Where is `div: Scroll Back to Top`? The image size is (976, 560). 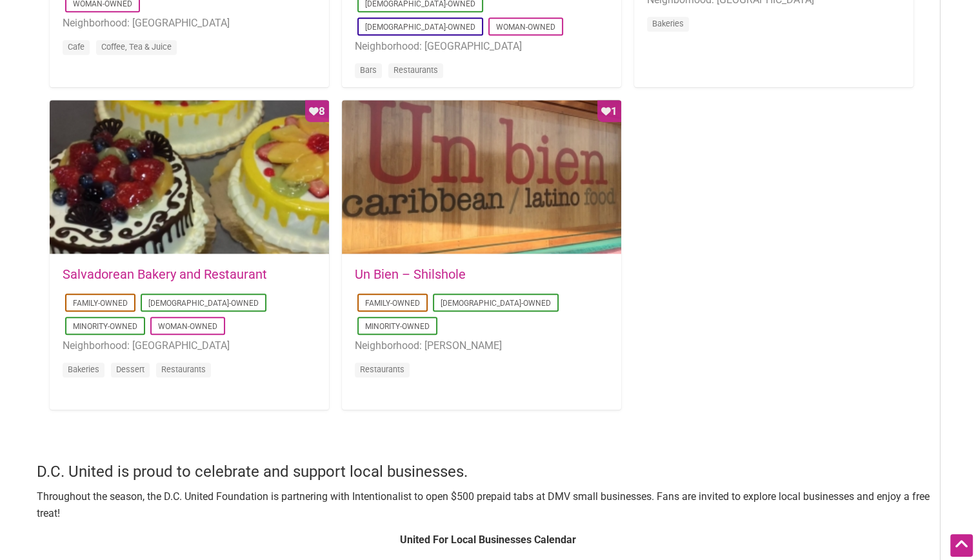
div: Scroll Back to Top is located at coordinates (961, 545).